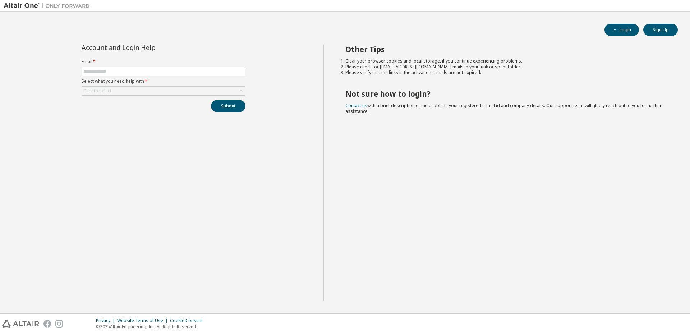 The width and height of the screenshot is (690, 334). Describe the element at coordinates (505, 94) in the screenshot. I see `h2: Not sure how to login?` at that location.